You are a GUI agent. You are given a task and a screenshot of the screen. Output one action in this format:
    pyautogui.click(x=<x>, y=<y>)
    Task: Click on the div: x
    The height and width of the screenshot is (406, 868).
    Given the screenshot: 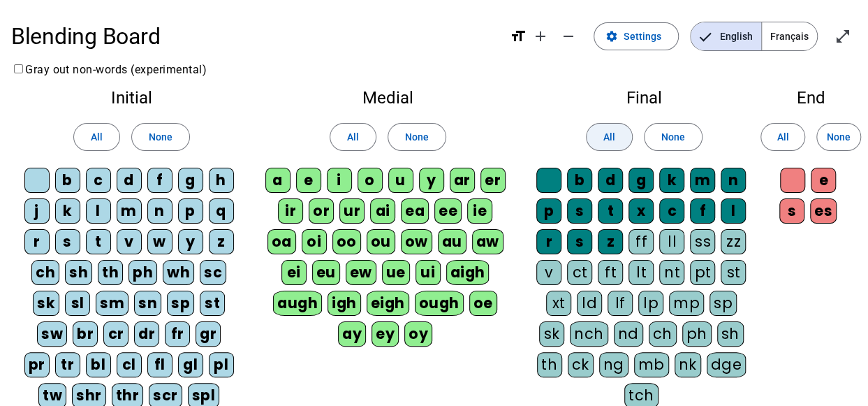 What is the action you would take?
    pyautogui.click(x=641, y=211)
    